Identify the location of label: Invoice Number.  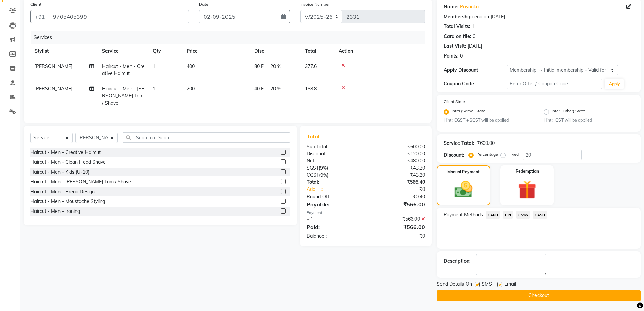
(315, 4).